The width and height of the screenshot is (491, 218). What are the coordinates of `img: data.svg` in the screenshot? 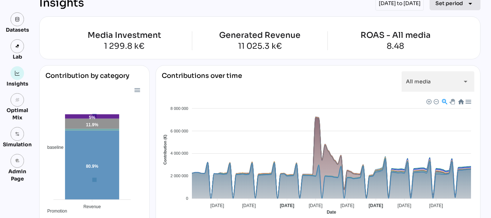 It's located at (17, 19).